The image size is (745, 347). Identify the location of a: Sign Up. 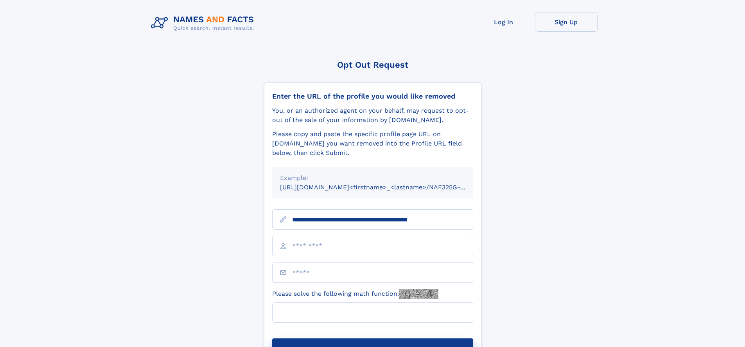
(566, 22).